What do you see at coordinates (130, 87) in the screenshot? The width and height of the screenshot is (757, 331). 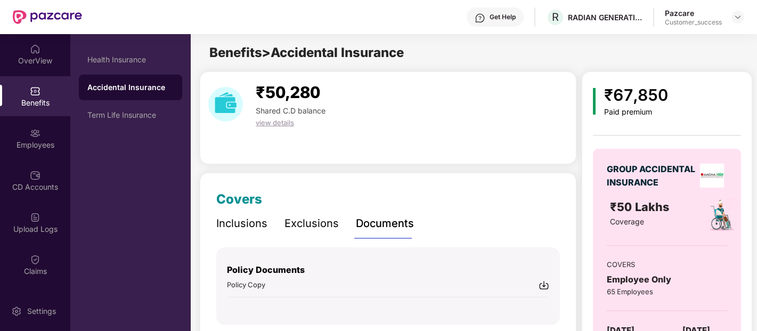 I see `div: Accidental Insurance` at bounding box center [130, 87].